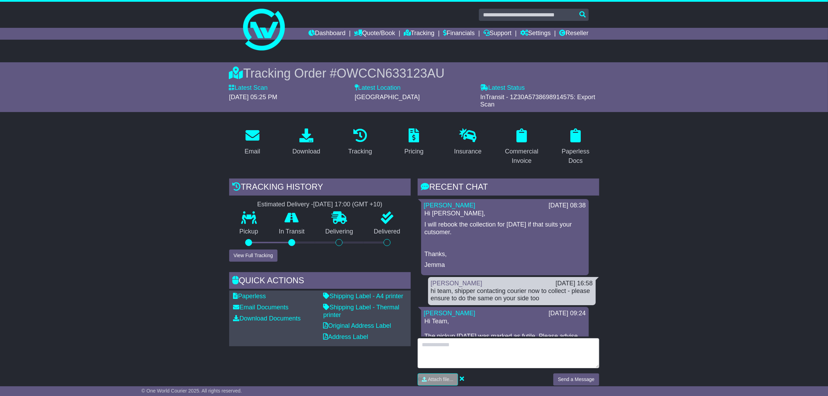  Describe the element at coordinates (391, 73) in the screenshot. I see `span: OWCCN633123AU` at that location.